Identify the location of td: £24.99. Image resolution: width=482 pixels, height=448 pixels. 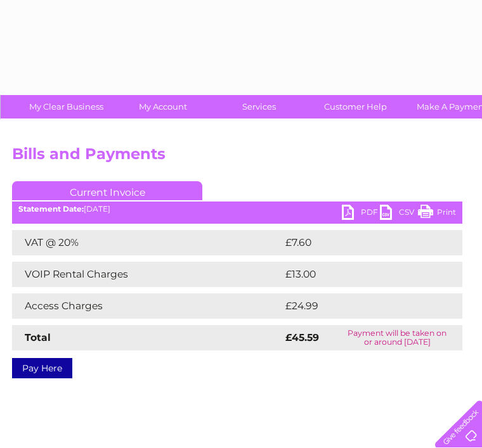
(360, 306).